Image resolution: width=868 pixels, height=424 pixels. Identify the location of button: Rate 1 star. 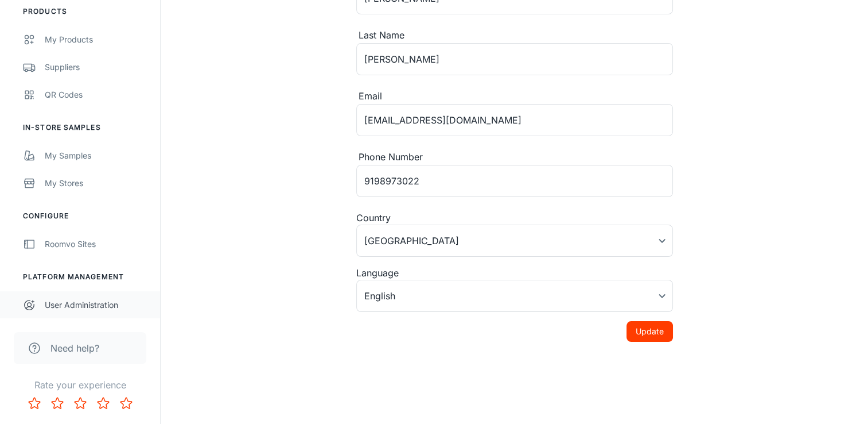
(35, 403).